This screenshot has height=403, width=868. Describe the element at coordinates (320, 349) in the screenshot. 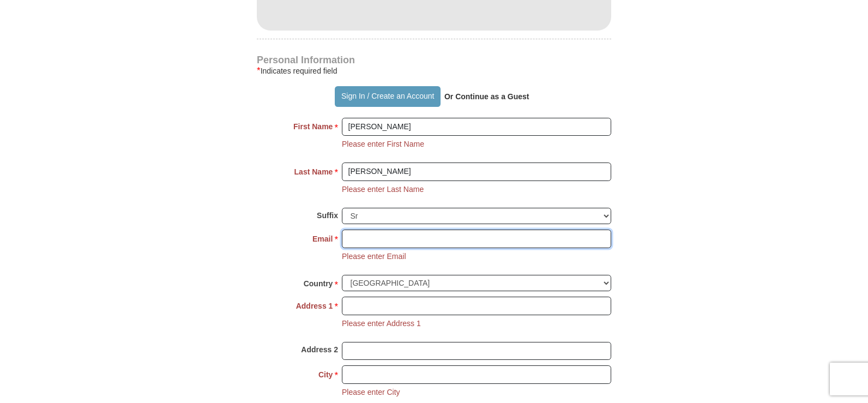

I see `strong: Address 2` at that location.